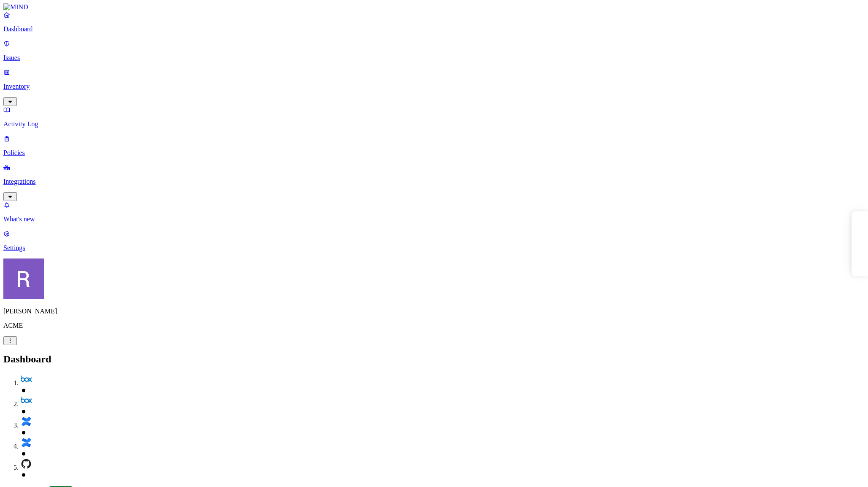  I want to click on p: Integrations, so click(434, 181).